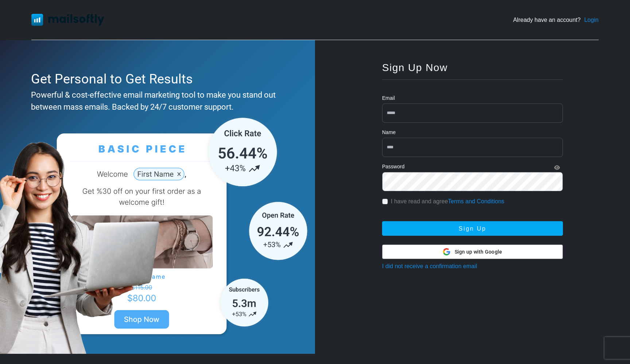  What do you see at coordinates (429, 266) in the screenshot?
I see `a: I did not receive a confirmation email` at bounding box center [429, 266].